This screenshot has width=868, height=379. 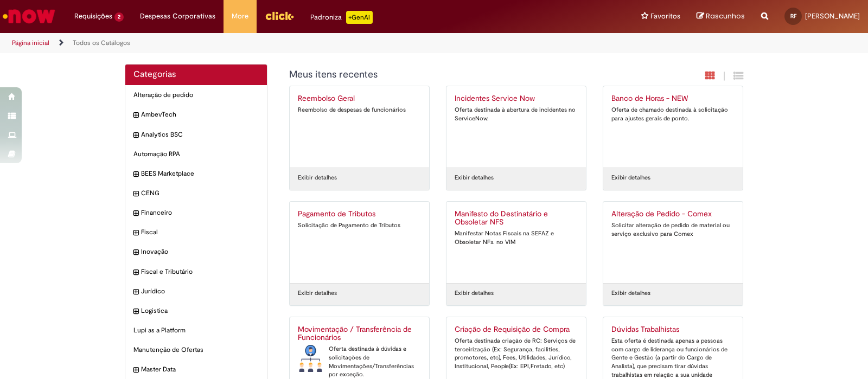 I want to click on div: expandir categoria BEES Marketplace BEES Marketplace, so click(x=196, y=173).